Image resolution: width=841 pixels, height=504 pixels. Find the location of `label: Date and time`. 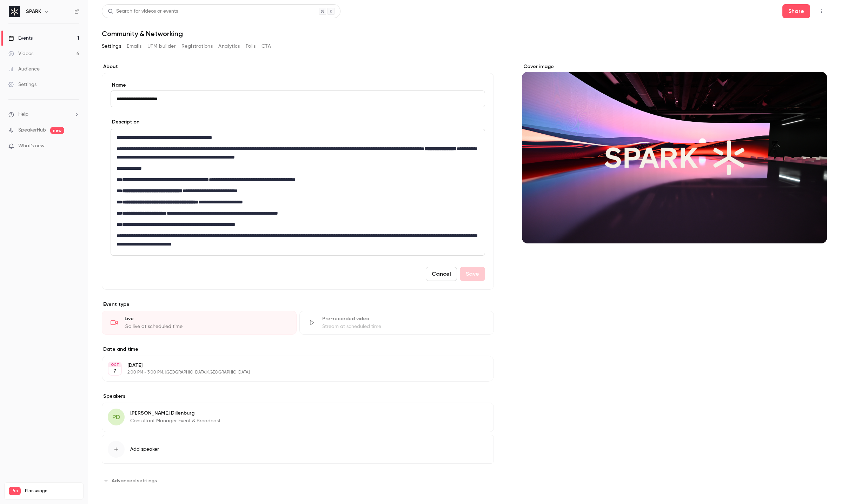

label: Date and time is located at coordinates (298, 350).